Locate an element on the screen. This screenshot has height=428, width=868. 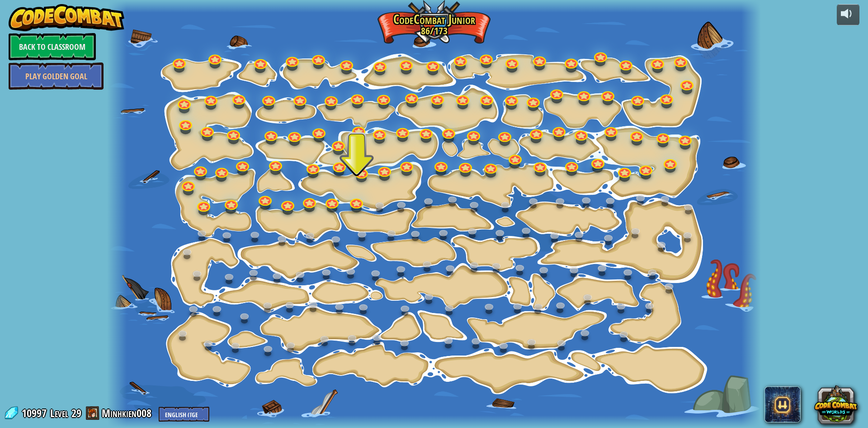
img: CodeCombat - Learn how to code by playing a game is located at coordinates (66, 18).